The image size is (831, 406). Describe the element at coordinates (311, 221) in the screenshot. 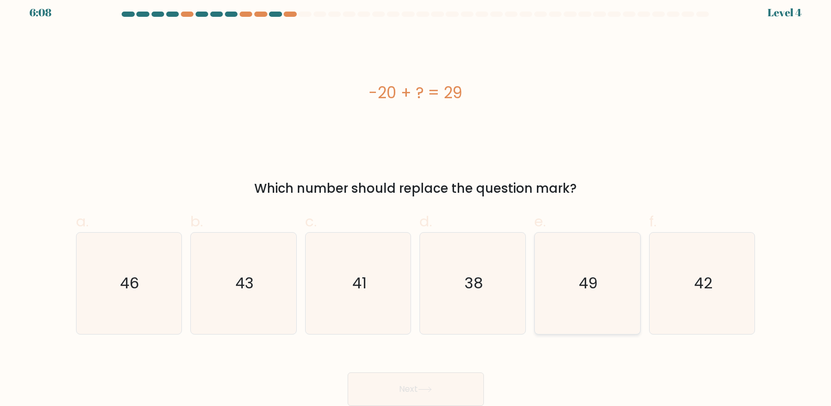

I see `span: c.` at that location.